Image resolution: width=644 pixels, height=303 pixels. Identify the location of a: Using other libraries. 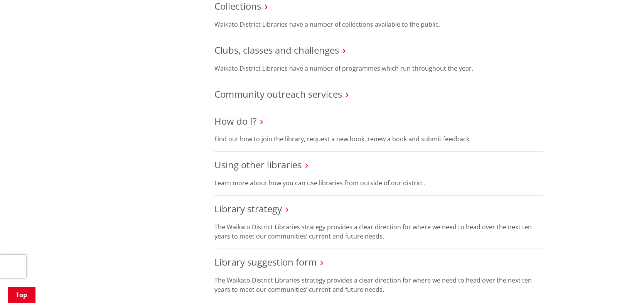
(258, 164).